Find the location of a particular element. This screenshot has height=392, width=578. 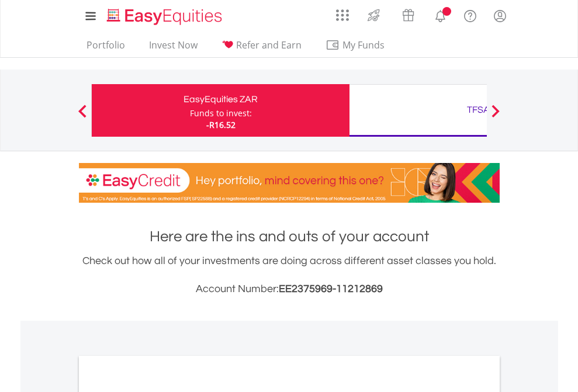

span: Refer and Earn is located at coordinates (269, 45).